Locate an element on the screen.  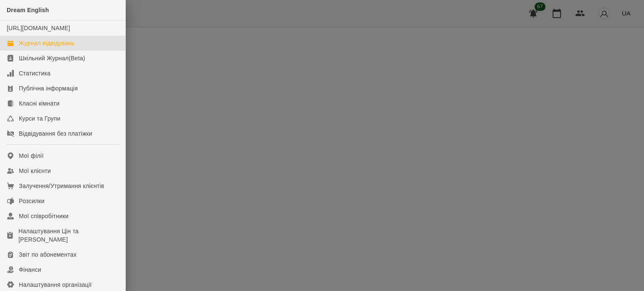
div: Шкільний Журнал(Beta) is located at coordinates (52, 58).